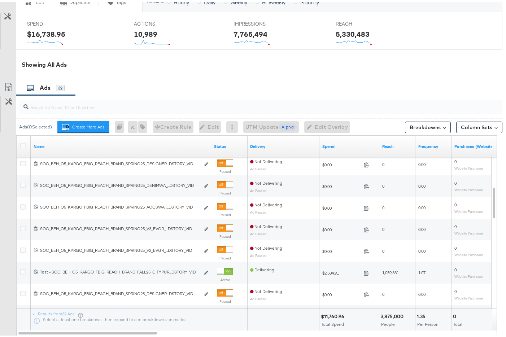  I want to click on span: Per Person, so click(428, 322).